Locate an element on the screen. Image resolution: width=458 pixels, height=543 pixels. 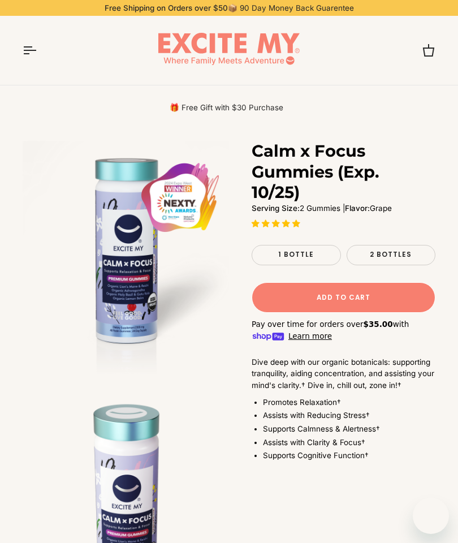
img: Calm x Focus Gummies (Exp. 10/25) is located at coordinates (126, 265).